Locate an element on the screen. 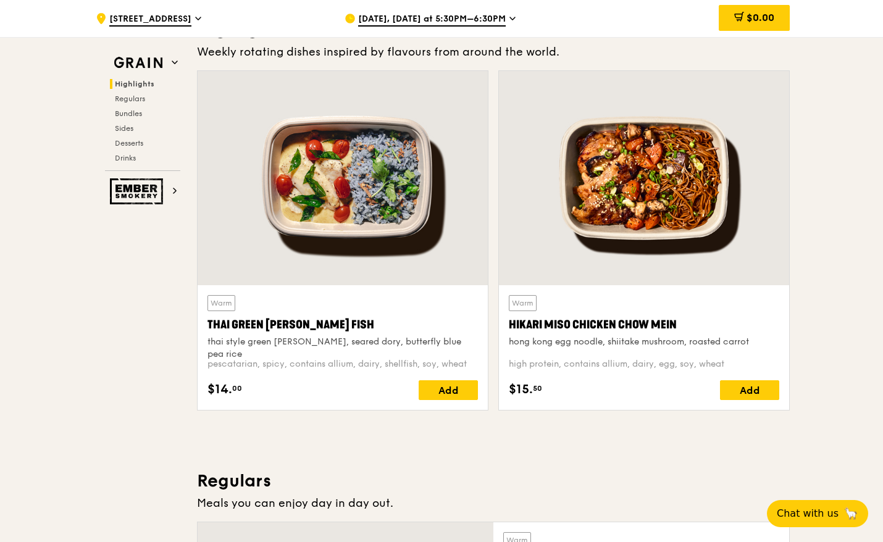 The image size is (883, 542). span: 50 is located at coordinates (537, 388).